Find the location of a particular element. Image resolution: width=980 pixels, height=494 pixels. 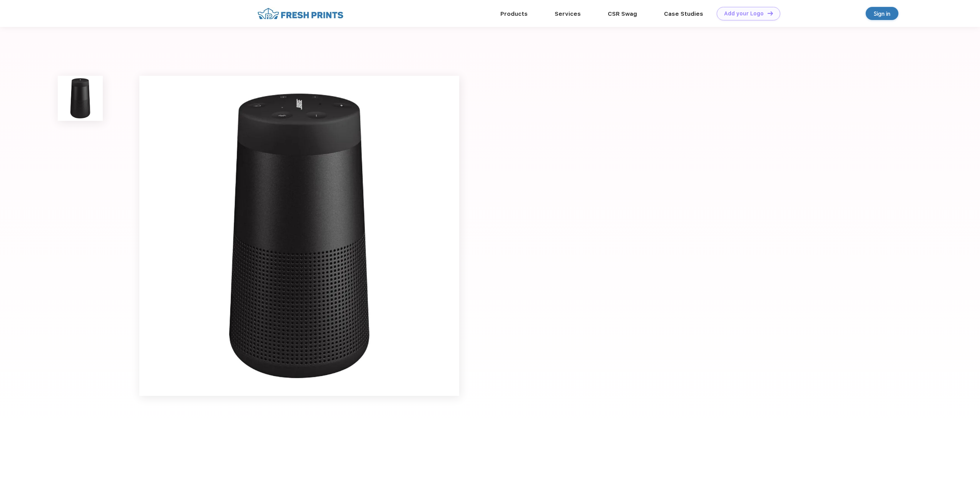

div: Add your Logo is located at coordinates (744, 14).